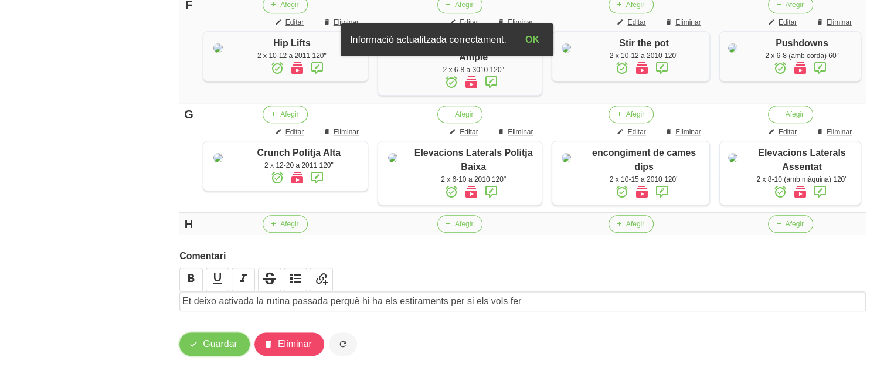  I want to click on div: 2 x 6-10 a 2010 120", so click(474, 179).